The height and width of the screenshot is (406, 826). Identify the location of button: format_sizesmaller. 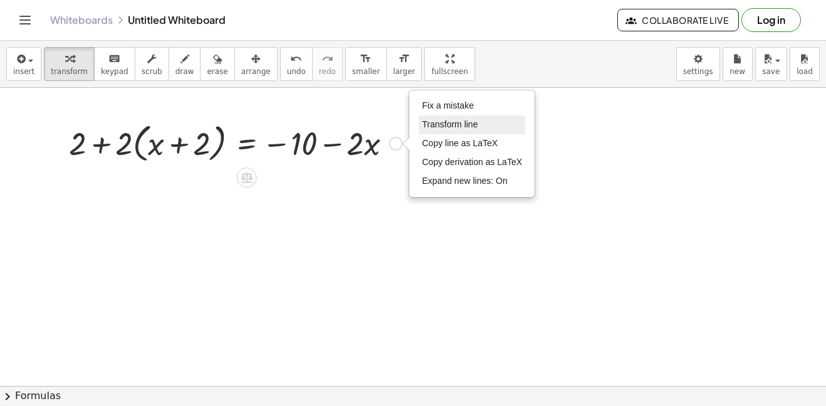
(366, 64).